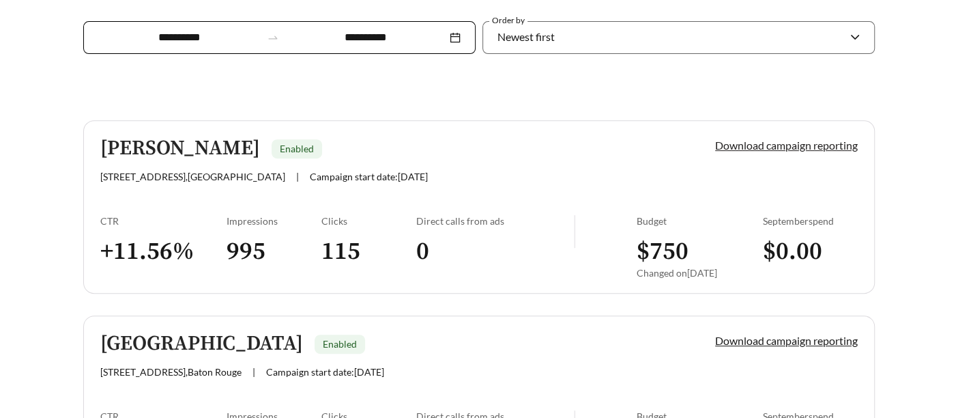  Describe the element at coordinates (700, 220) in the screenshot. I see `div: Budget` at that location.